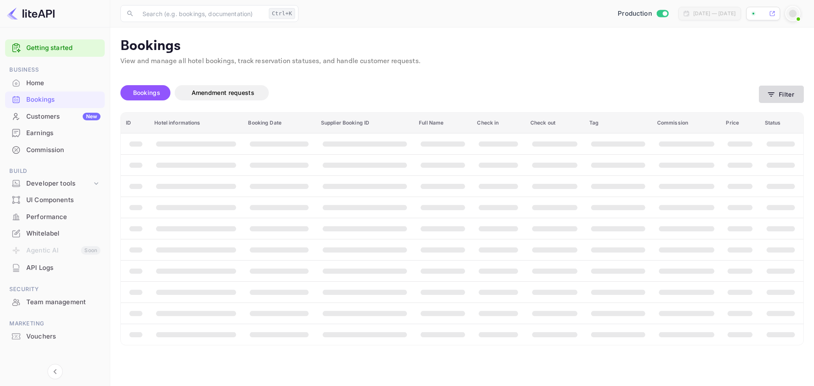 The height and width of the screenshot is (386, 814). What do you see at coordinates (442, 123) in the screenshot?
I see `th: Full Name` at bounding box center [442, 123].